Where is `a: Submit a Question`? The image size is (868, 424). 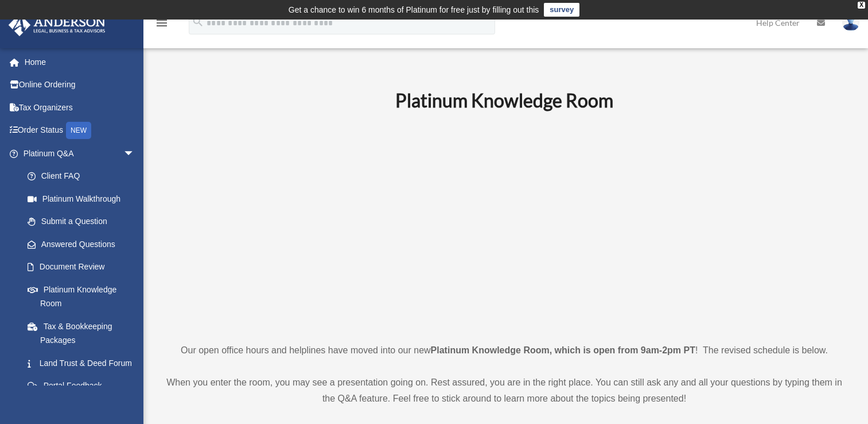
a: Submit a Question is located at coordinates (83, 222).